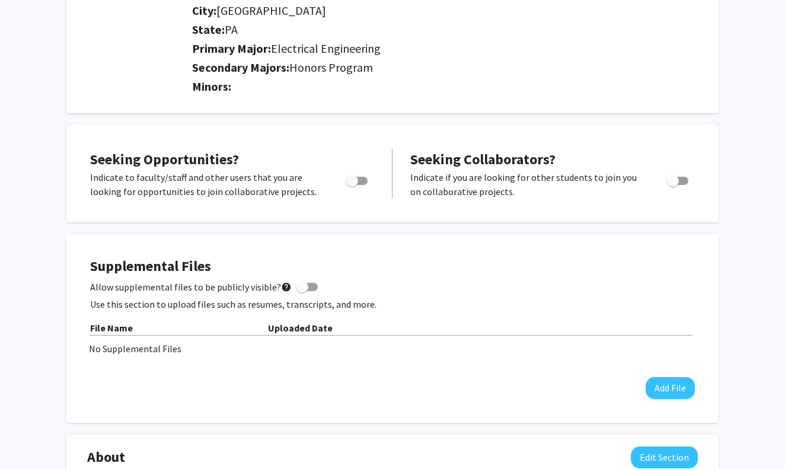  I want to click on button: Edit About, so click(664, 457).